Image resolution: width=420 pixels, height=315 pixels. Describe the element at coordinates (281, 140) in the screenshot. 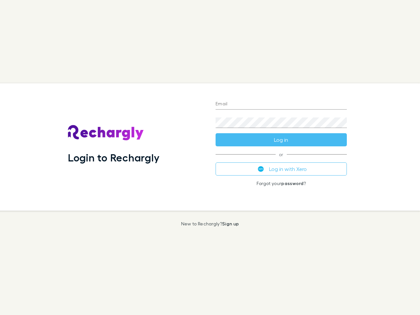

I see `button: Log in` at that location.